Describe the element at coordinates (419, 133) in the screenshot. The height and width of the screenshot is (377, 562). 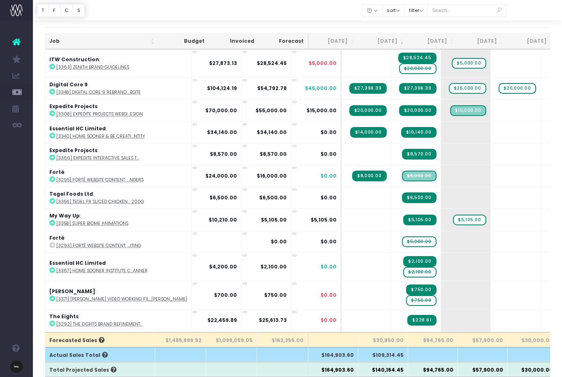
I see `span: Streamtime Invoice: 3887 – [3340] Home Sooner & BE Creative Strategy + HSI Mini Identity` at that location.